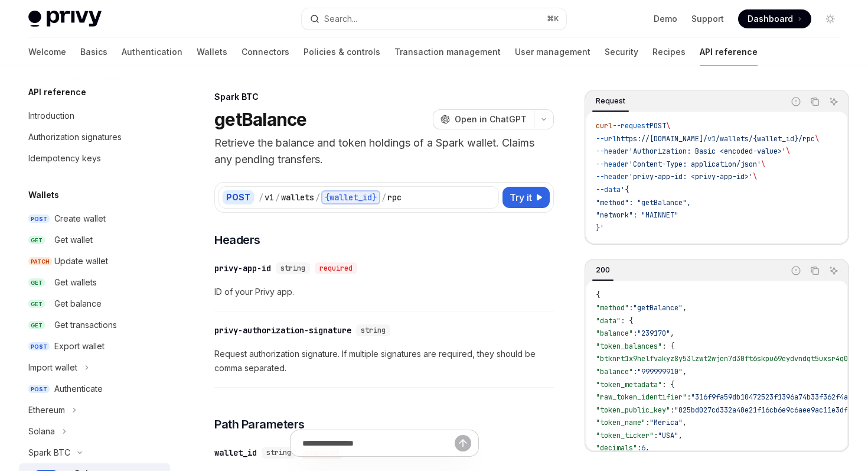  Describe the element at coordinates (95, 389) in the screenshot. I see `a: POSTAuthenticate` at that location.